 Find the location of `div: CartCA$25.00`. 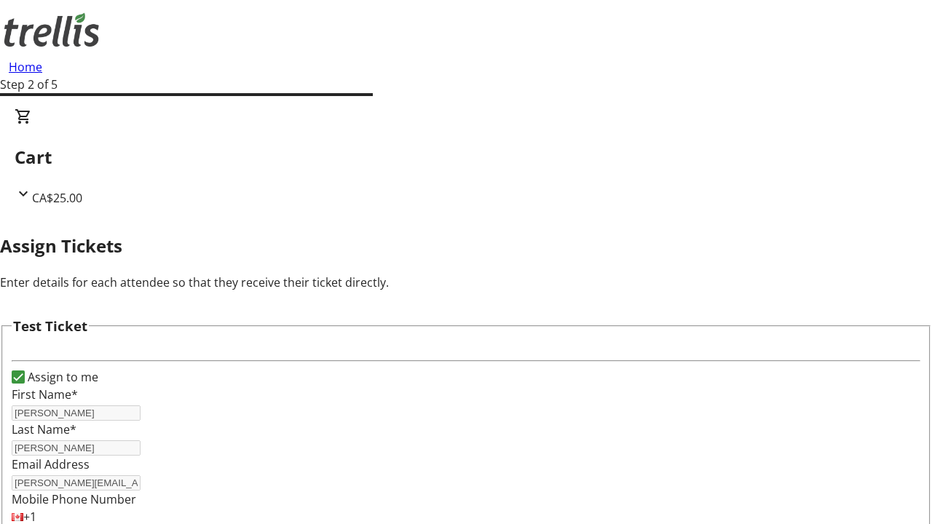

div: CartCA$25.00 is located at coordinates (466, 157).